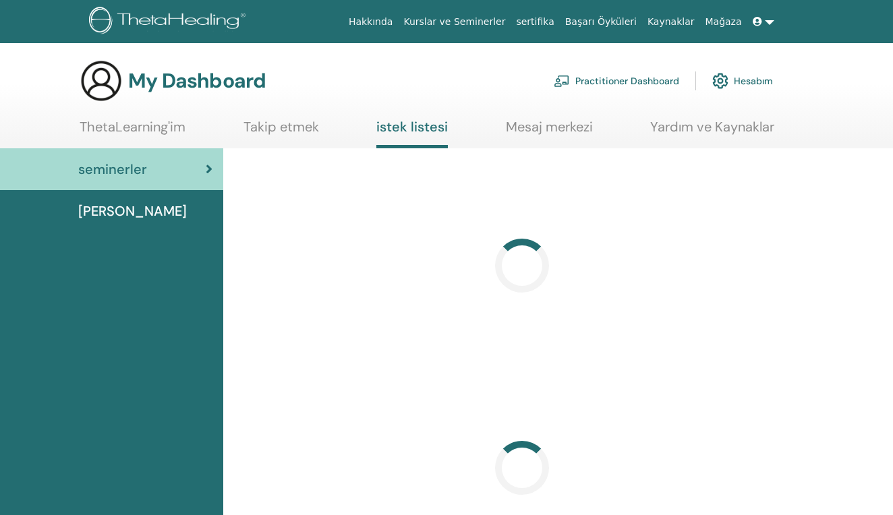 This screenshot has height=515, width=893. Describe the element at coordinates (720, 81) in the screenshot. I see `img: cog.svg` at that location.